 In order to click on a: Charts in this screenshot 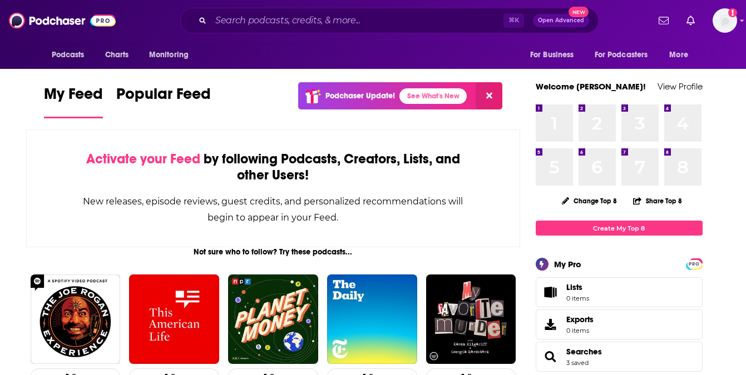, I will do `click(117, 55)`.